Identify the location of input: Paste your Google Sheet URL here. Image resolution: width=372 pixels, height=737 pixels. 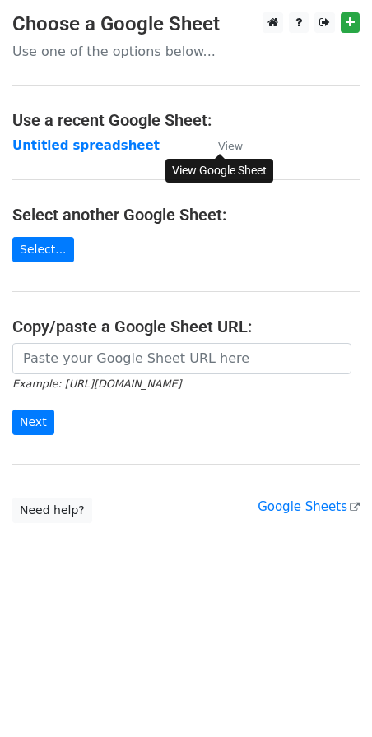
(182, 359).